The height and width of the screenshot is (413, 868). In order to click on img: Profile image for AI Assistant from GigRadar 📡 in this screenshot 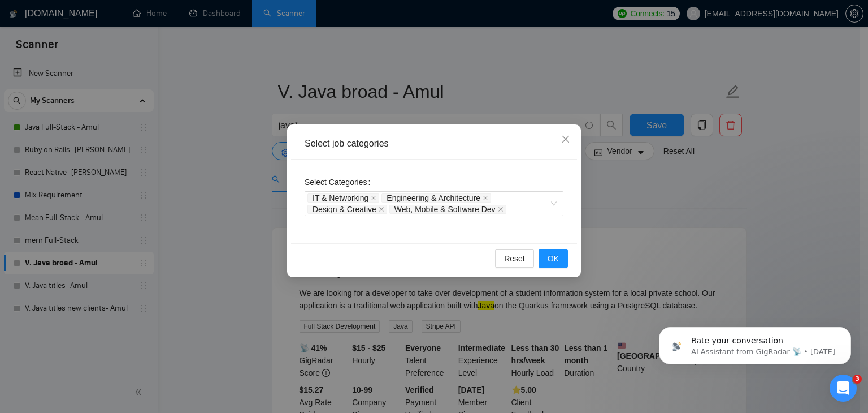, I will do `click(34, 43)`.